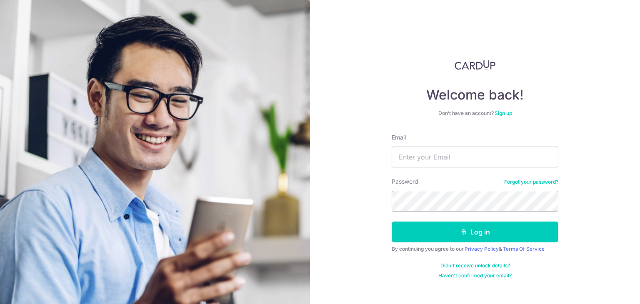  What do you see at coordinates (482, 249) in the screenshot?
I see `a: Privacy Policy` at bounding box center [482, 249].